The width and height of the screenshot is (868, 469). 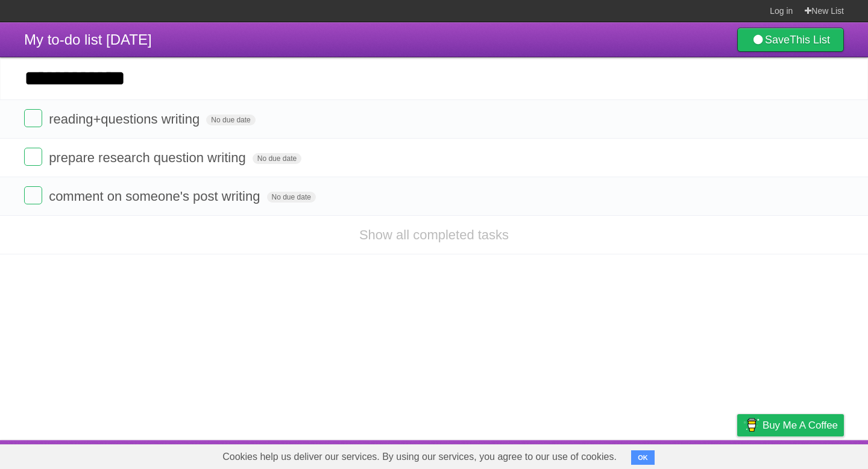 What do you see at coordinates (155, 196) in the screenshot?
I see `span: comment on someone's post writing` at bounding box center [155, 196].